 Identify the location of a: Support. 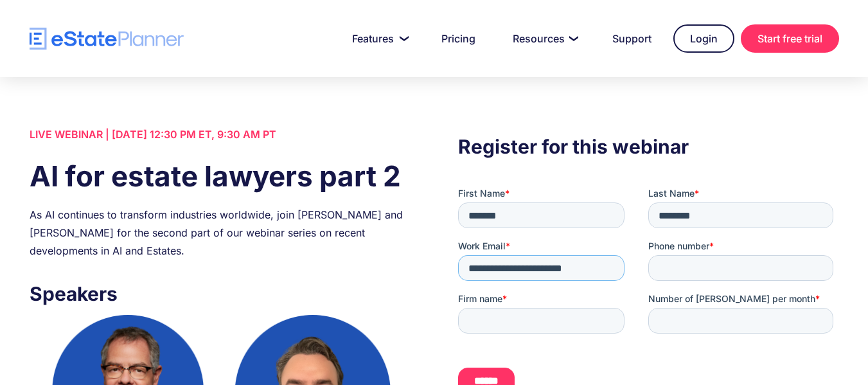
(631, 39).